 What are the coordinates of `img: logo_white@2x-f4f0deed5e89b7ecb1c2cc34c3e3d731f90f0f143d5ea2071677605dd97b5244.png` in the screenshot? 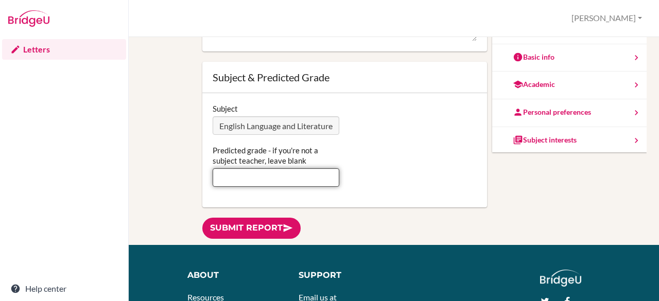 It's located at (561, 278).